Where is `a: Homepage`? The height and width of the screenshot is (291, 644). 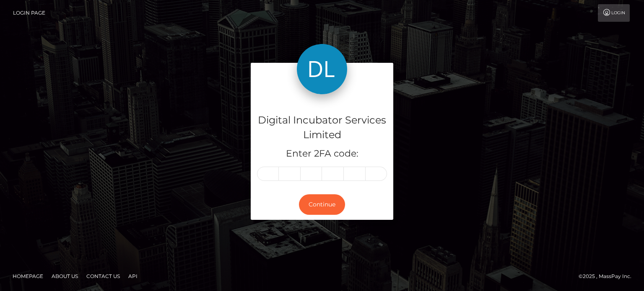 a: Homepage is located at coordinates (28, 276).